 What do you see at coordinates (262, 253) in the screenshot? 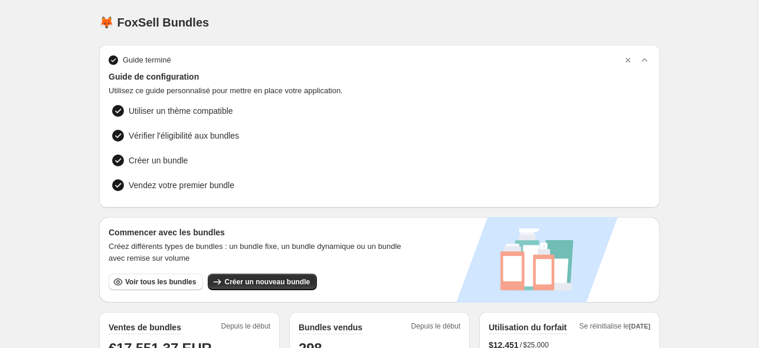
I see `span: Créez différents types de bundles : un bundle fixe, un bundle dynamique ou un bundle avec remise ...` at bounding box center [262, 253].